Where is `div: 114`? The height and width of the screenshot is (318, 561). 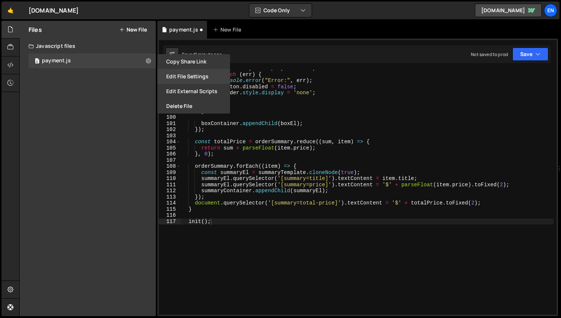
div: 114 is located at coordinates (170, 203).